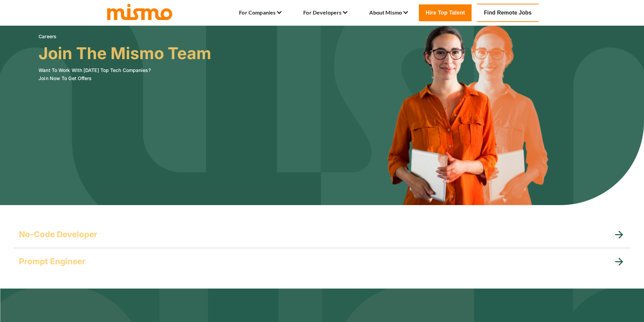 The width and height of the screenshot is (644, 322). What do you see at coordinates (52, 262) in the screenshot?
I see `h5: Prompt Engineer` at bounding box center [52, 262].